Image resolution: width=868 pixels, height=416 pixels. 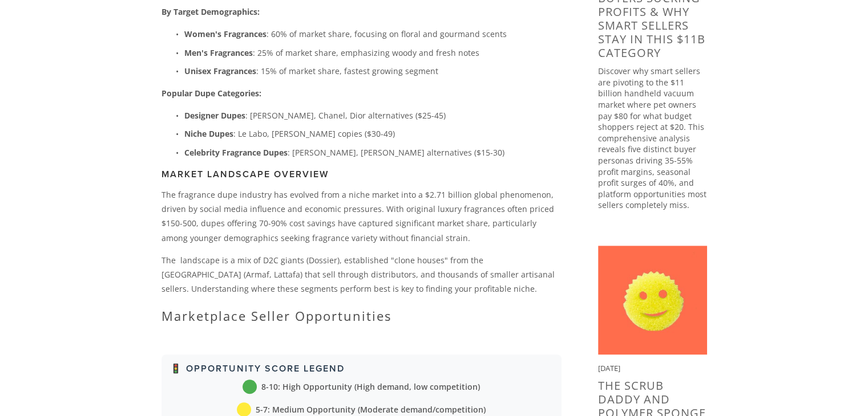 What do you see at coordinates (370, 387) in the screenshot?
I see `span: 8-10: High Opportunity (High demand, low competition)` at bounding box center [370, 387].